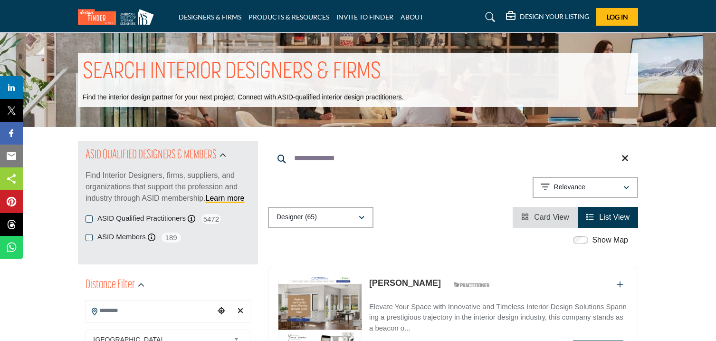 The image size is (716, 341). I want to click on p: Relevance, so click(570, 187).